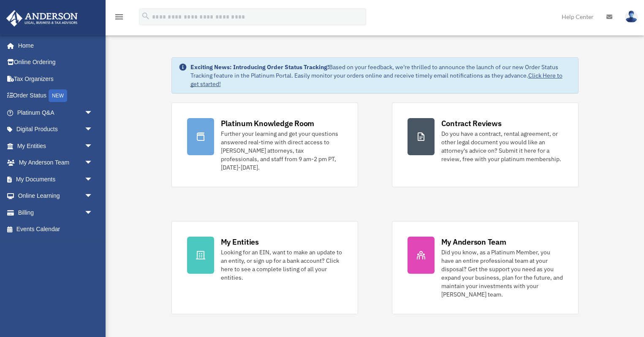  I want to click on a: Events Calendar, so click(56, 229).